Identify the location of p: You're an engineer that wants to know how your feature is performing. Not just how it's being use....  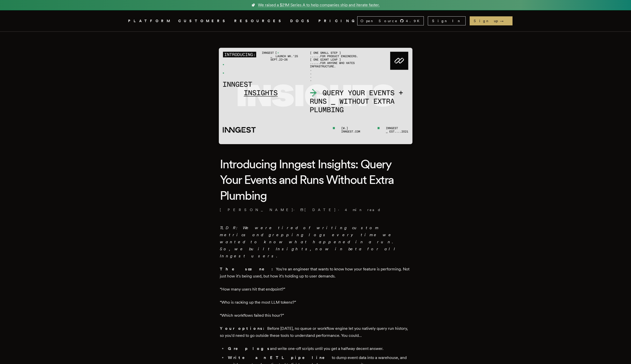
(316, 273).